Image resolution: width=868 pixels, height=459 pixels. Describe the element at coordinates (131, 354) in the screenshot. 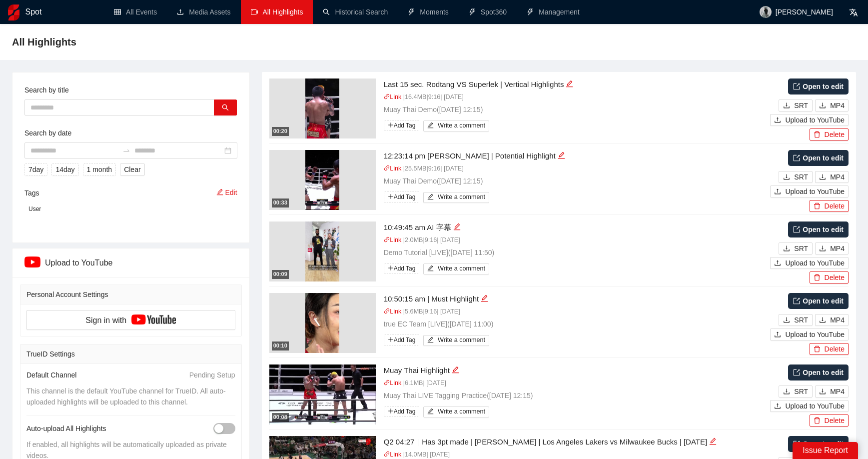

I see `div: TrueID Settings` at that location.